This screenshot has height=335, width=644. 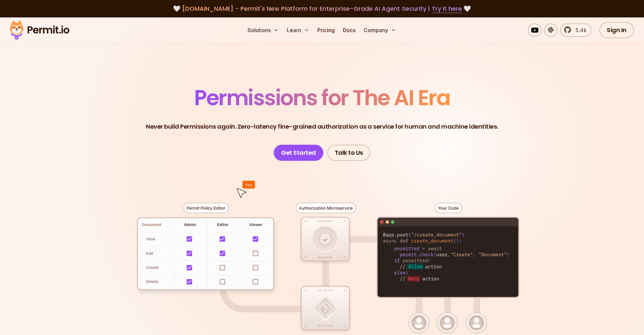 What do you see at coordinates (40, 30) in the screenshot?
I see `img: Permit logo` at bounding box center [40, 30].